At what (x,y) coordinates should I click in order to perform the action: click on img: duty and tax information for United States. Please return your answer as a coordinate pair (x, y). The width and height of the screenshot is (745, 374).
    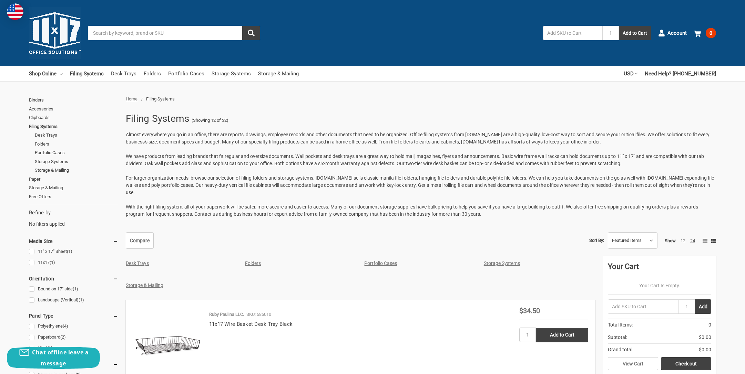
    Looking at the image, I should click on (15, 12).